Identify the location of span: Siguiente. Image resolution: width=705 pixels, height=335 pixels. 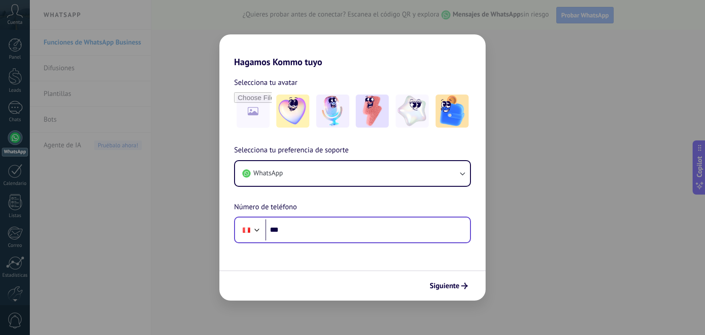
(444, 286).